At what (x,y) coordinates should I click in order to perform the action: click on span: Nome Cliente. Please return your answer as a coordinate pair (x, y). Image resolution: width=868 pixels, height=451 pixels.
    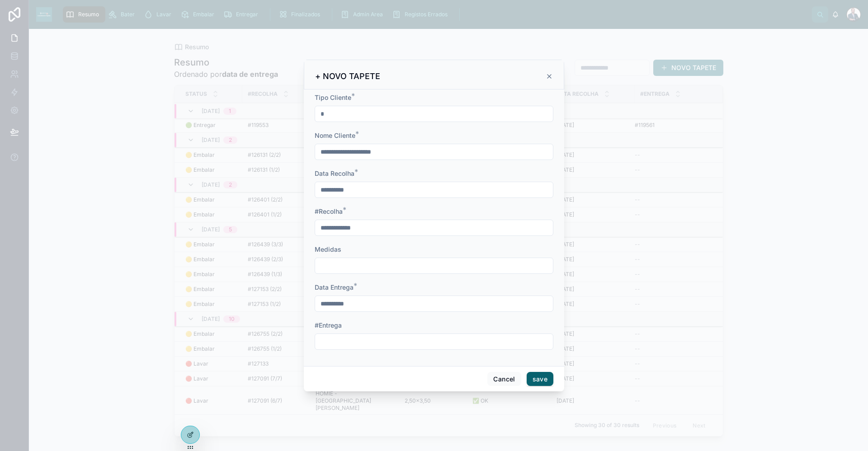
    Looking at the image, I should click on (335, 135).